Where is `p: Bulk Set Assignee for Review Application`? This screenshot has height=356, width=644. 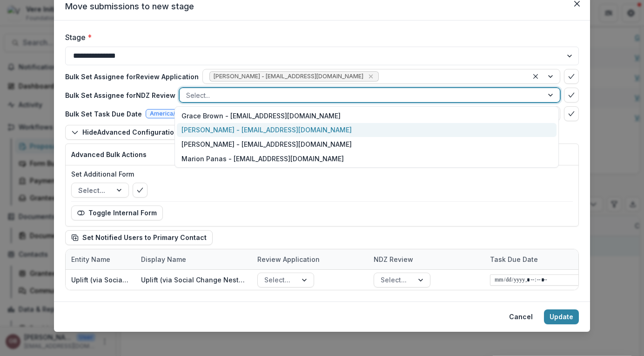 p: Bulk Set Assignee for Review Application is located at coordinates (132, 77).